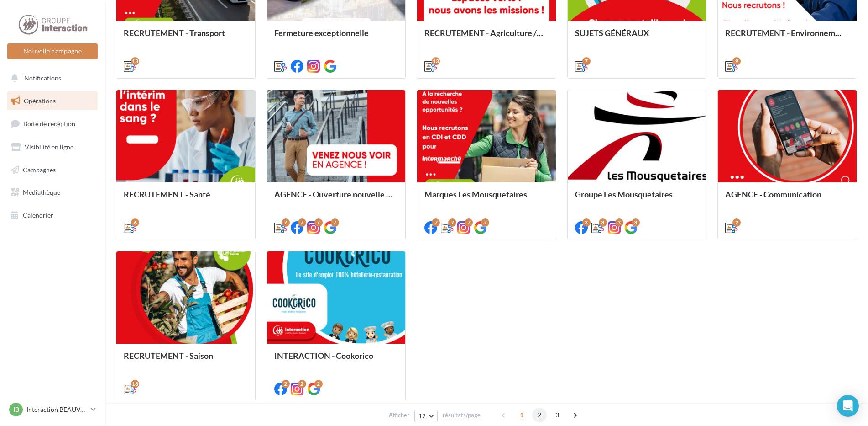 Image resolution: width=868 pixels, height=426 pixels. What do you see at coordinates (486, 38) in the screenshot?
I see `div: RECRUTEMENT - Agriculture / Espaces verts` at bounding box center [486, 38].